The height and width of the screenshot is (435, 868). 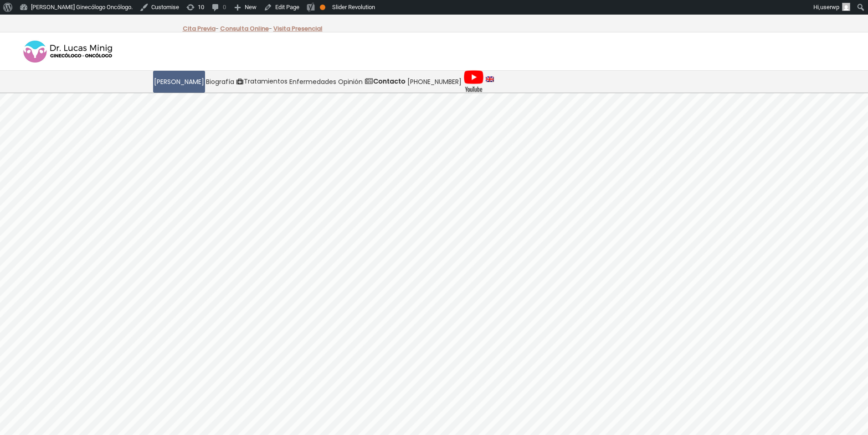 What do you see at coordinates (350, 82) in the screenshot?
I see `span: Opinión` at bounding box center [350, 82].